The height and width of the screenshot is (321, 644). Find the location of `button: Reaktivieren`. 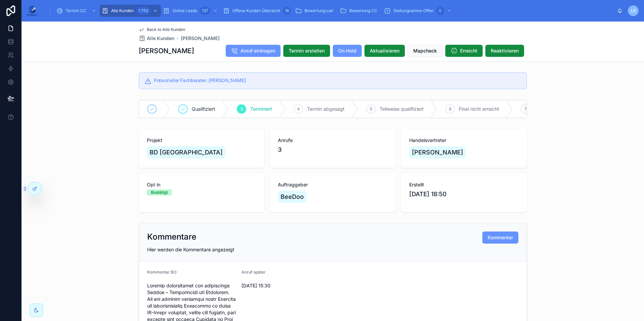

button: Reaktivieren is located at coordinates (505, 51).